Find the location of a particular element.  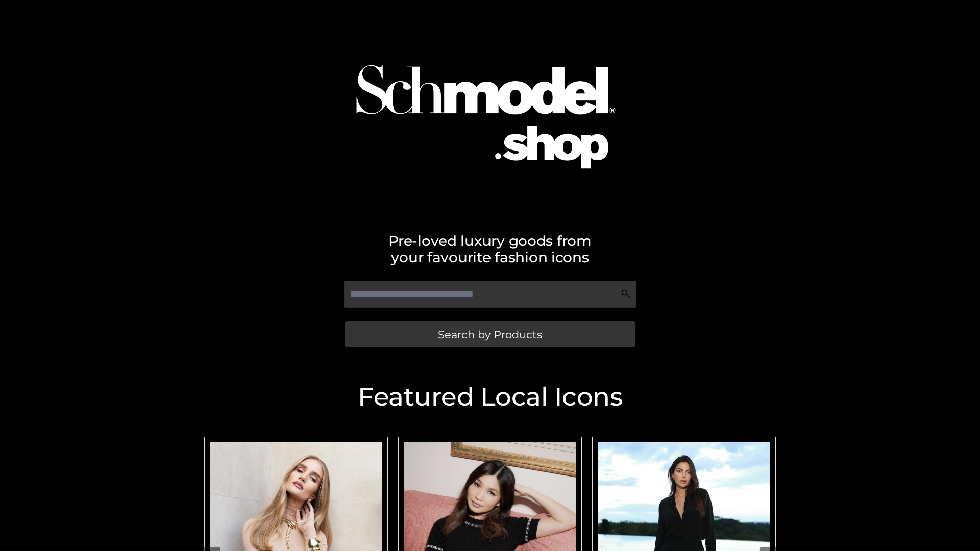

a: Search by Products is located at coordinates (490, 334).